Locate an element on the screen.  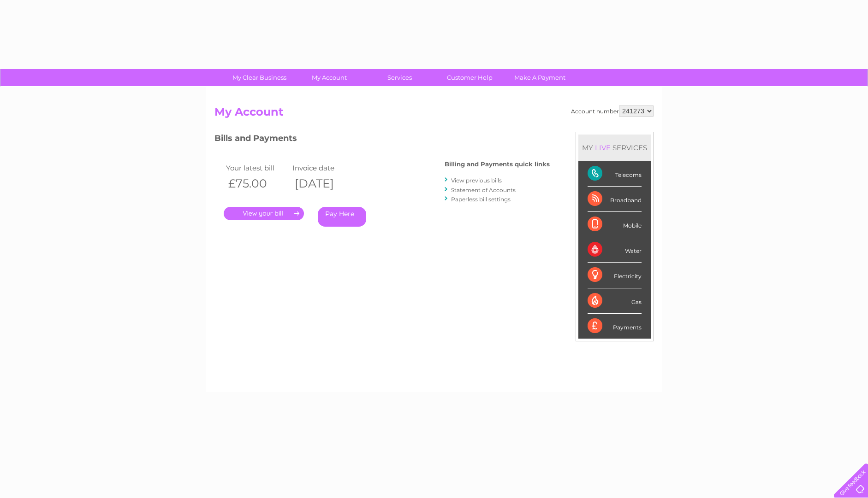
div: Account number is located at coordinates (612, 111).